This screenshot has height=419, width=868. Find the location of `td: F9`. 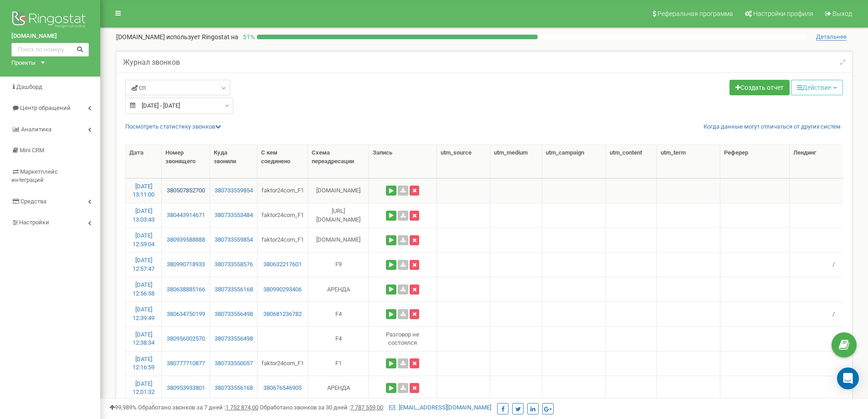

td: F9 is located at coordinates (338, 264).